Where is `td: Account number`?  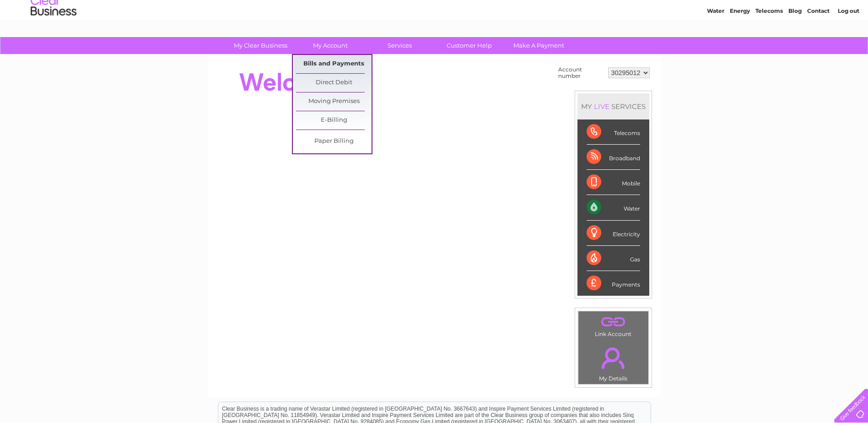
td: Account number is located at coordinates (581, 73).